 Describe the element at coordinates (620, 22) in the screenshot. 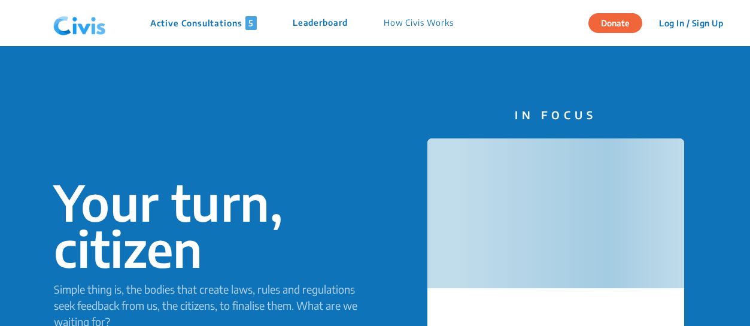

I see `a: Donate` at that location.